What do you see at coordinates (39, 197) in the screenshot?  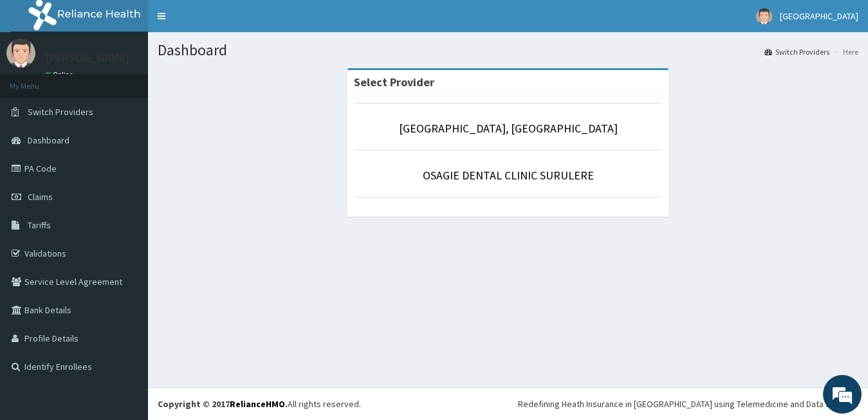 I see `span: Claims` at bounding box center [39, 197].